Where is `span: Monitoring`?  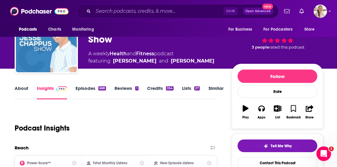 span: Monitoring is located at coordinates (83, 30).